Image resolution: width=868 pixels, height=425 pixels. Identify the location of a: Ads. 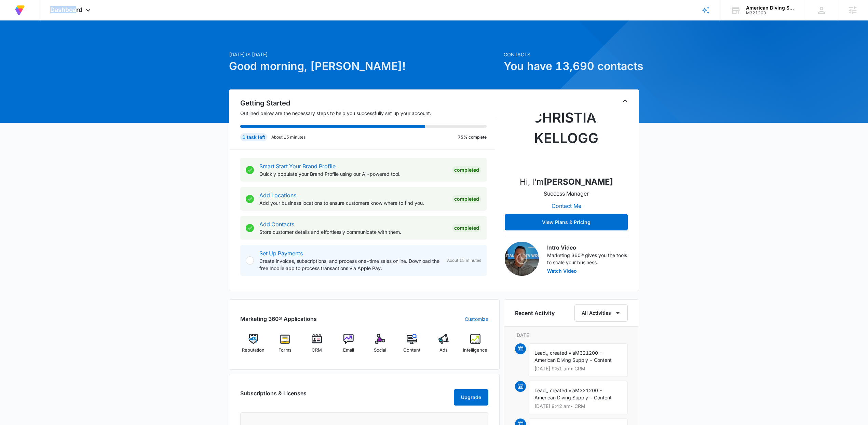
(444, 346).